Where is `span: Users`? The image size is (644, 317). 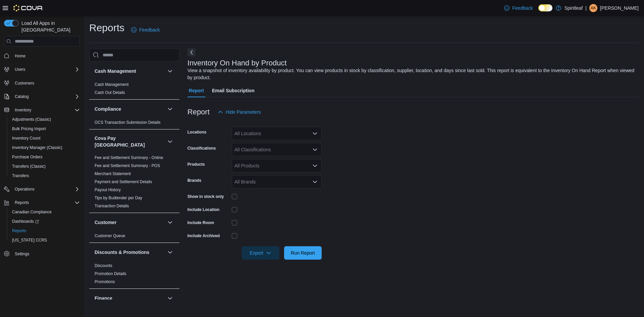 span: Users is located at coordinates (46, 69).